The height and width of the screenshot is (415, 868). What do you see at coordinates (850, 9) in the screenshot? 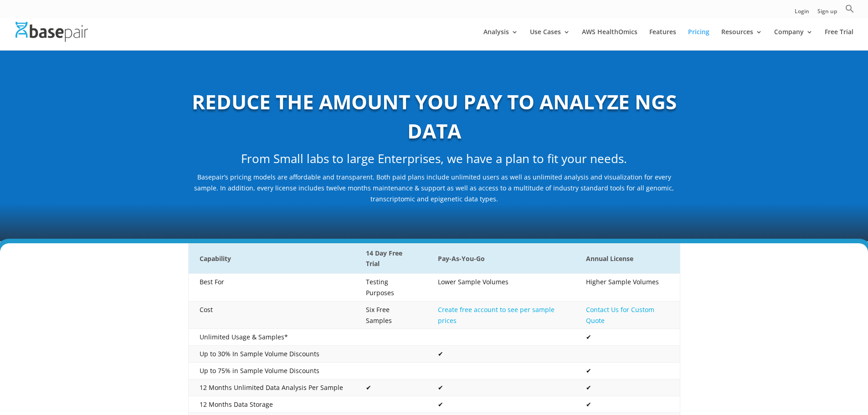
I see `svg: Search` at bounding box center [850, 9].